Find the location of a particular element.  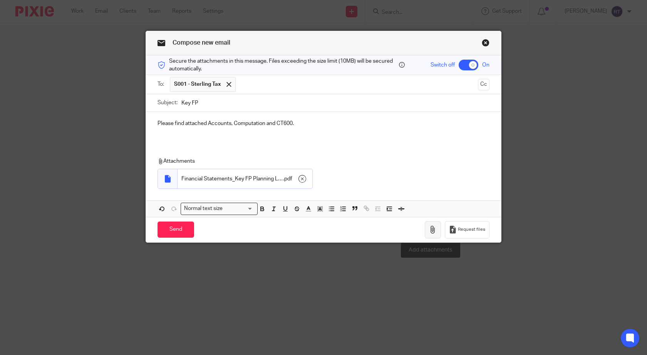

span: Request files is located at coordinates (471, 230).